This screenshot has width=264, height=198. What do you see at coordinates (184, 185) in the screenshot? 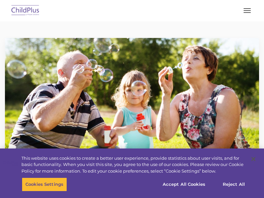
I see `button: Accept All Cookies` at bounding box center [184, 185].